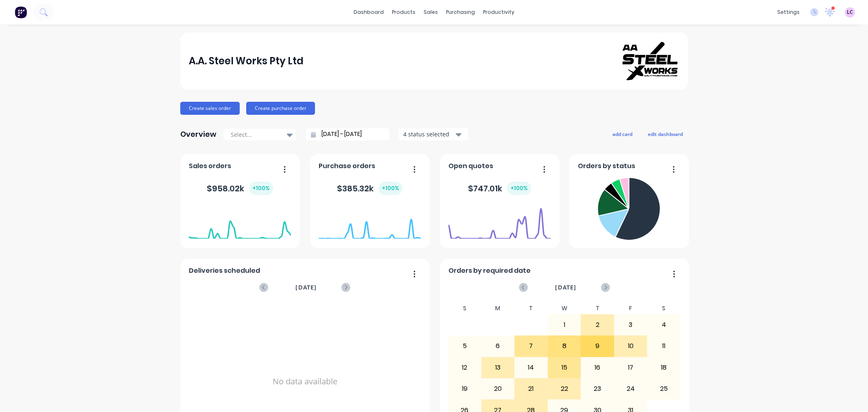  What do you see at coordinates (564, 368) in the screenshot?
I see `div: 15` at bounding box center [564, 368].